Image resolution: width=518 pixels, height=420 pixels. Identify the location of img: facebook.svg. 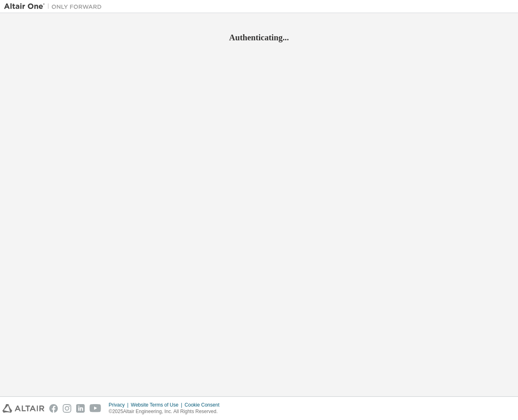
(53, 408).